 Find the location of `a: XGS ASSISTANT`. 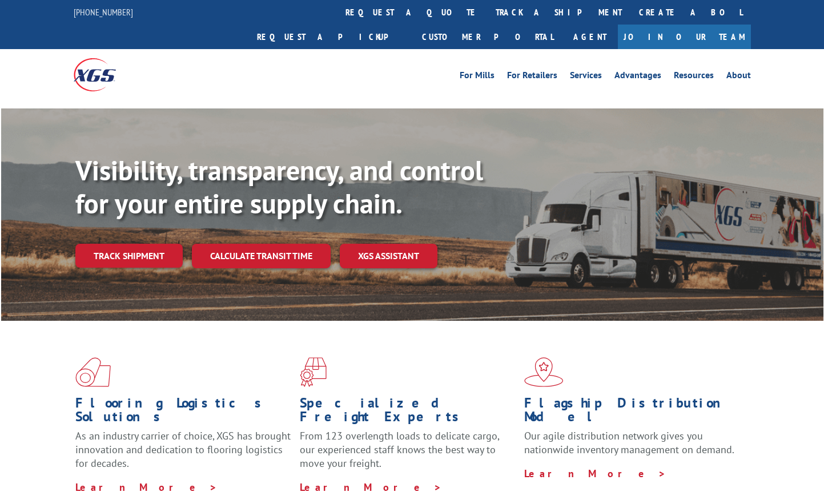

a: XGS ASSISTANT is located at coordinates (388, 256).